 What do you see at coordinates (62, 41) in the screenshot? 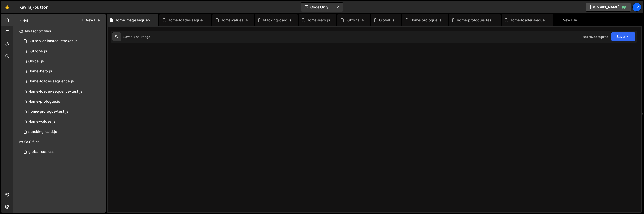
I see `div: 16061/43947.js` at bounding box center [62, 41].